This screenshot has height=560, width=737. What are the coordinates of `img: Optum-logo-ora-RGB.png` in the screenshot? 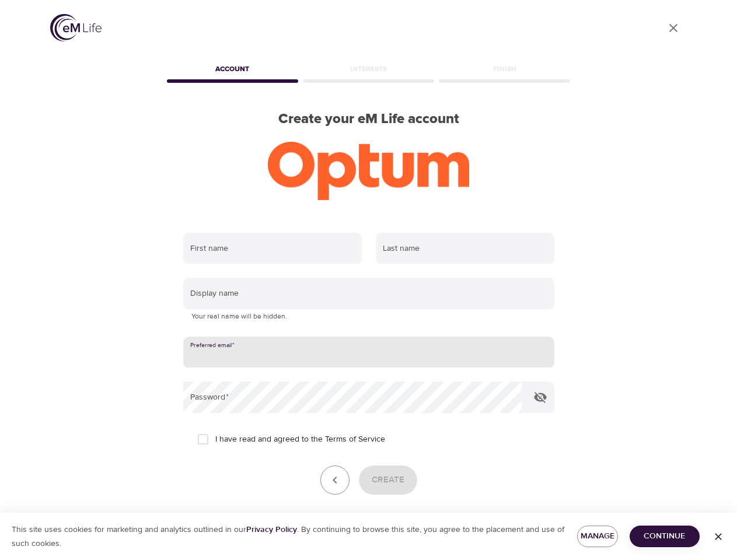 It's located at (368, 171).